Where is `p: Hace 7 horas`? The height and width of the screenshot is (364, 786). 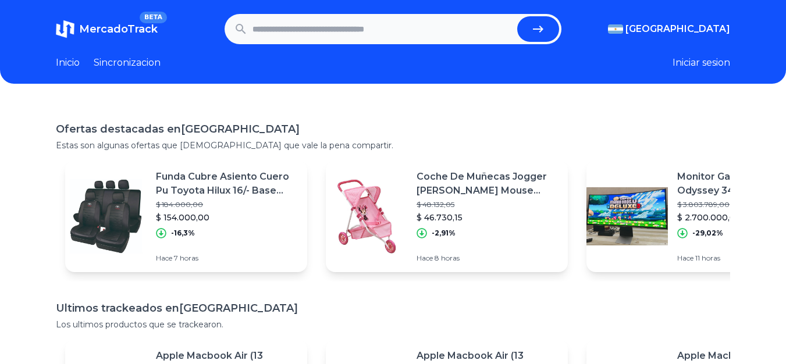
p: Hace 7 horas is located at coordinates (227, 258).